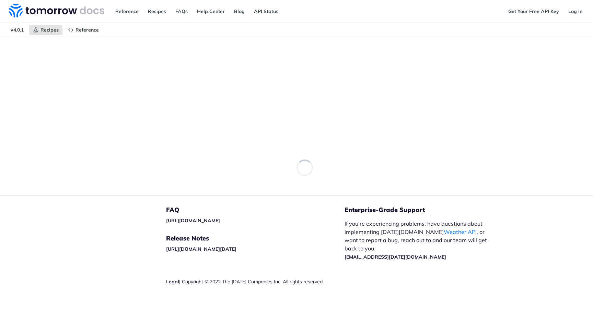 Image resolution: width=593 pixels, height=319 pixels. What do you see at coordinates (182, 11) in the screenshot?
I see `a: FAQs` at bounding box center [182, 11].